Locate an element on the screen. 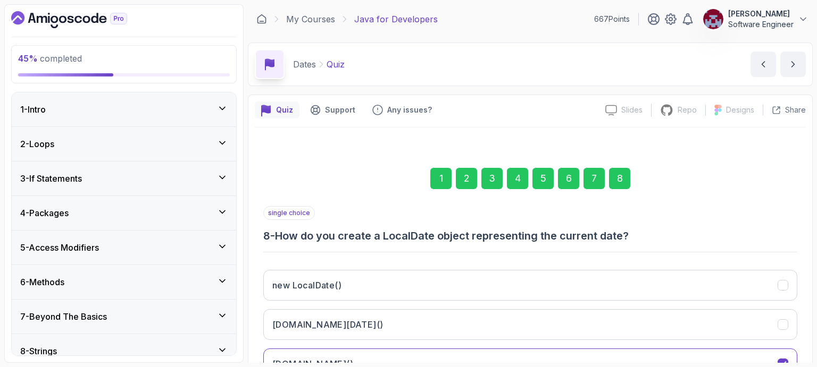 This screenshot has width=817, height=367. button: 7-Beyond The Basics is located at coordinates (124, 317).